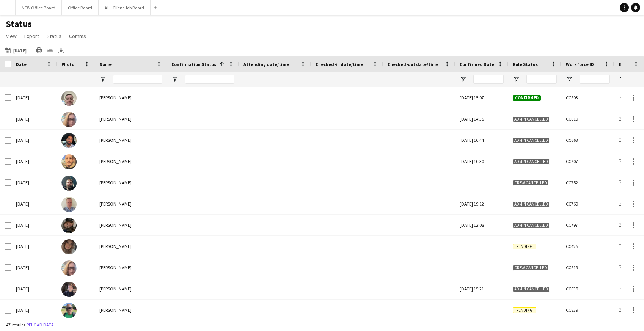 The width and height of the screenshot is (644, 331). I want to click on input: Workforce ID Filter Input, so click(595, 79).